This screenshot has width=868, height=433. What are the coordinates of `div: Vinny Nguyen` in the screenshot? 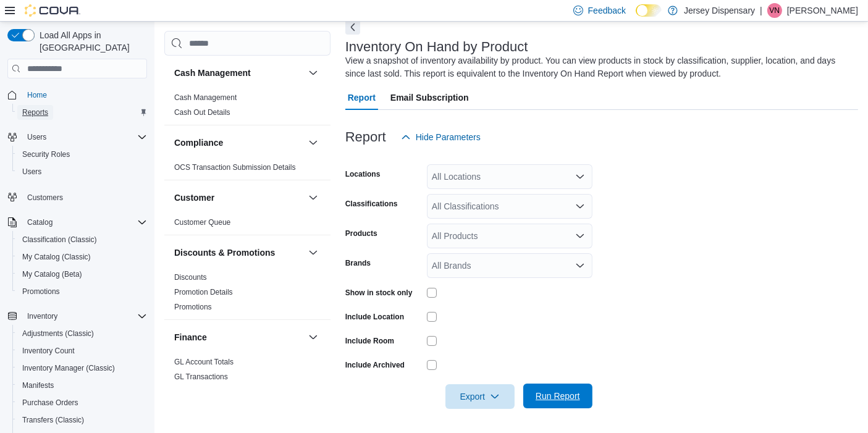 It's located at (775, 10).